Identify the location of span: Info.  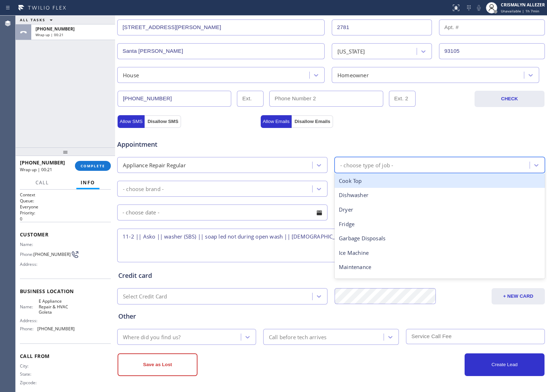
(87, 183).